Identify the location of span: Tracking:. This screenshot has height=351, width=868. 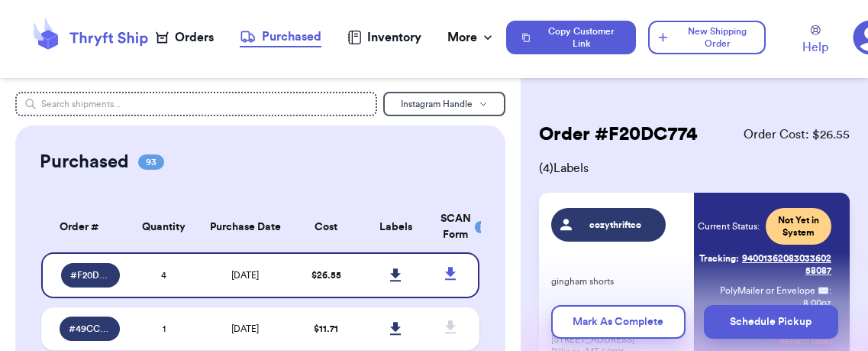
(719, 258).